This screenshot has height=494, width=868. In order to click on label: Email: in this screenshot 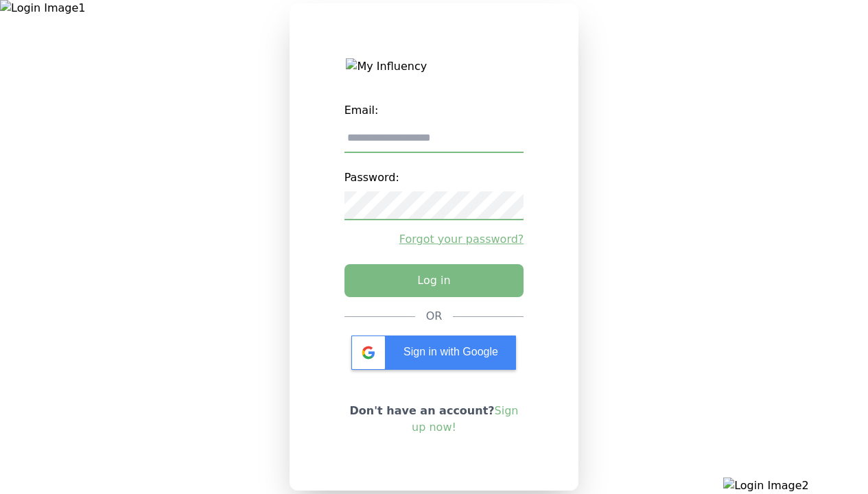, I will do `click(435, 110)`.